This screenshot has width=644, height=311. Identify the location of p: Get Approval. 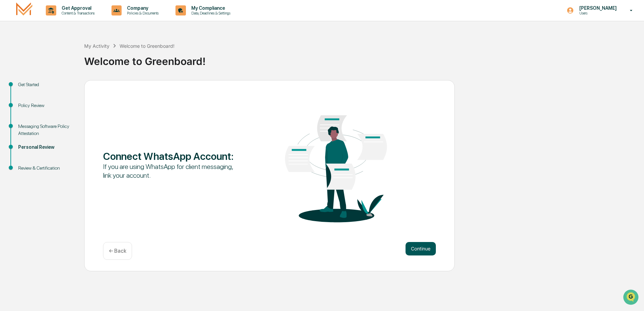
(77, 8).